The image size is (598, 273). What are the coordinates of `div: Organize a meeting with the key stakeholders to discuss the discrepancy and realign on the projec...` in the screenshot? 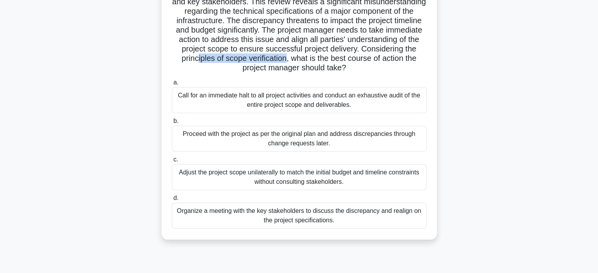 It's located at (299, 216).